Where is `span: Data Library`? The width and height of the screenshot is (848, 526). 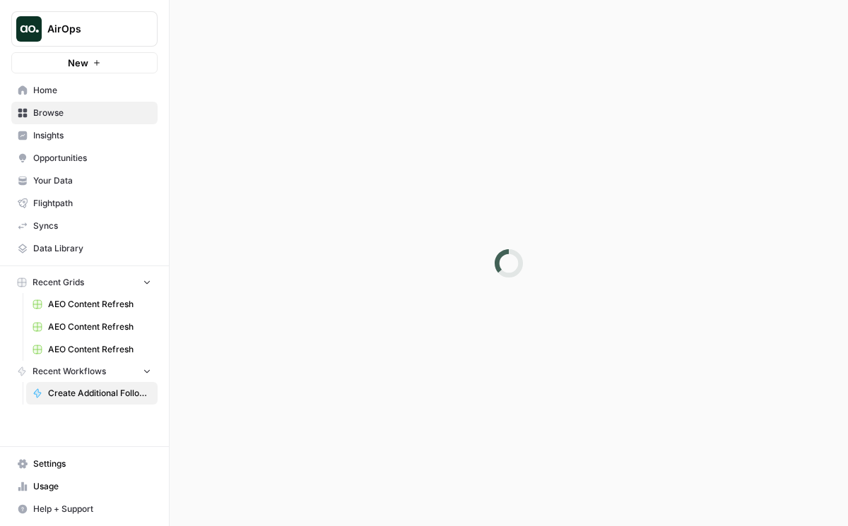 span: Data Library is located at coordinates (92, 249).